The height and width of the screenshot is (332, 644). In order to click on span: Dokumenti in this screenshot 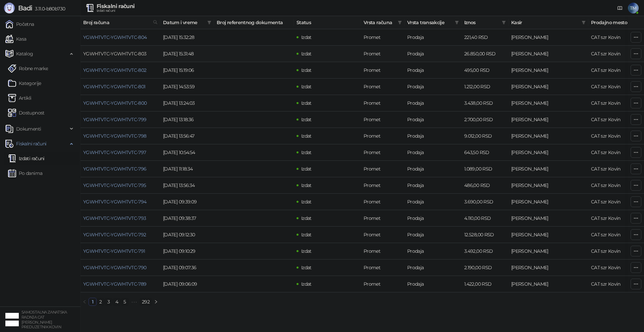, I will do `click(28, 129)`.